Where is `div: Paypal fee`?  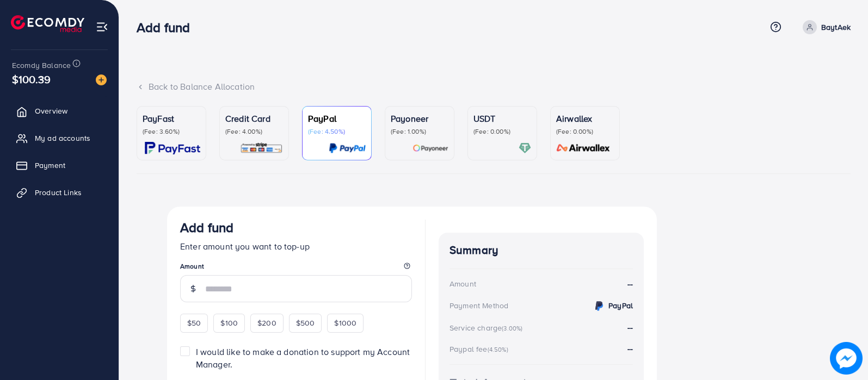
div: Paypal fee is located at coordinates (481, 349).